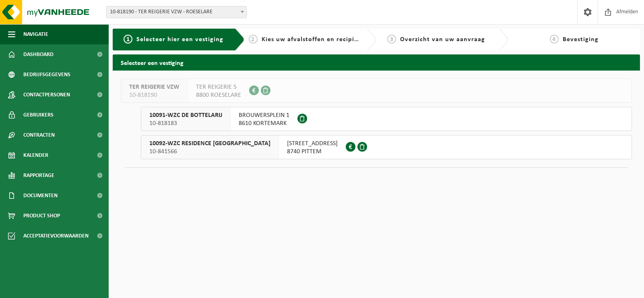 This screenshot has width=644, height=298. What do you see at coordinates (386, 119) in the screenshot?
I see `button: 10091-WZC DE BOTTELARIJ 10-818183 BROUWERSPLEIN 18610 KORTEMARK` at bounding box center [386, 119].